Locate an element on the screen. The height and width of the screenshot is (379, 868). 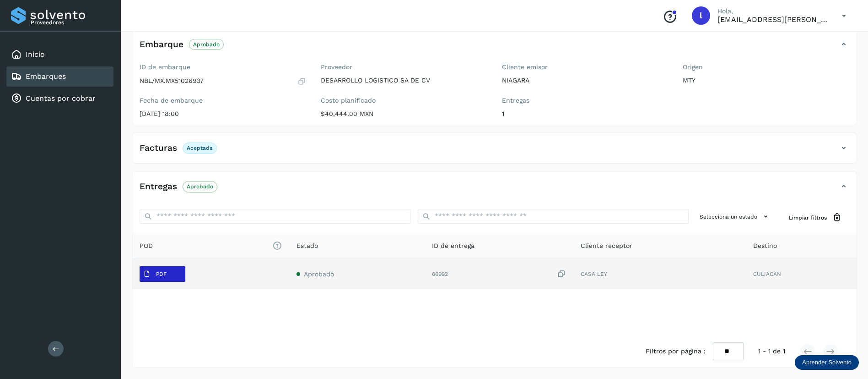
span: POD is located at coordinates (210, 246).